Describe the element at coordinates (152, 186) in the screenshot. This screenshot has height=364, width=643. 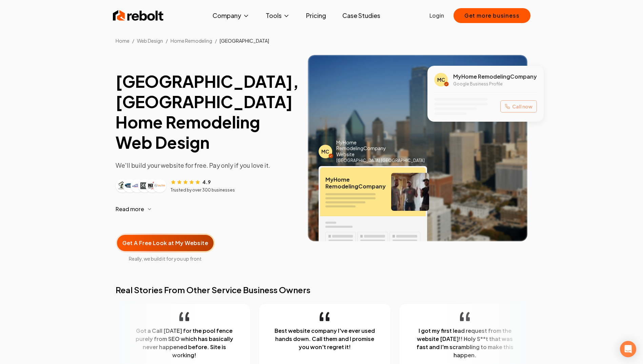
I see `img: Customer logo 5` at that location.